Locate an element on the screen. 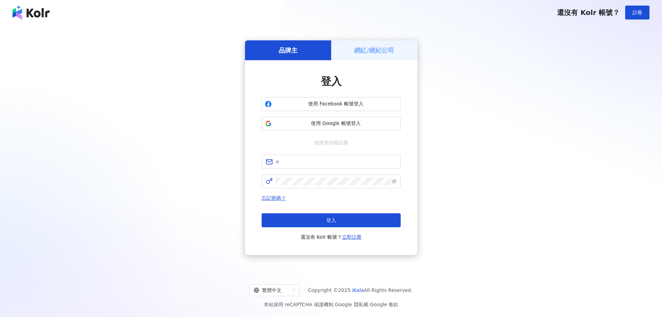 Image resolution: width=662 pixels, height=317 pixels. span: 或使用信箱註冊 is located at coordinates (331, 142).